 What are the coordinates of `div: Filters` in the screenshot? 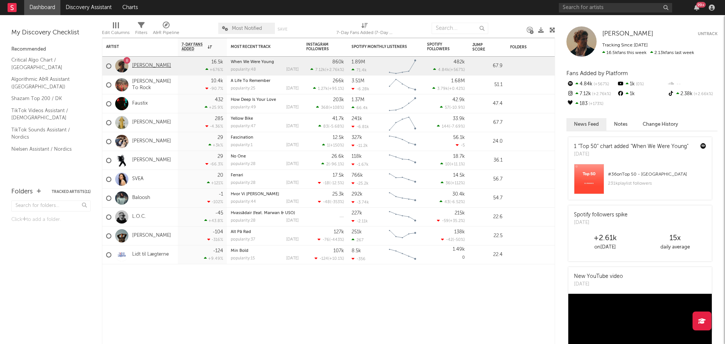 It's located at (141, 33).